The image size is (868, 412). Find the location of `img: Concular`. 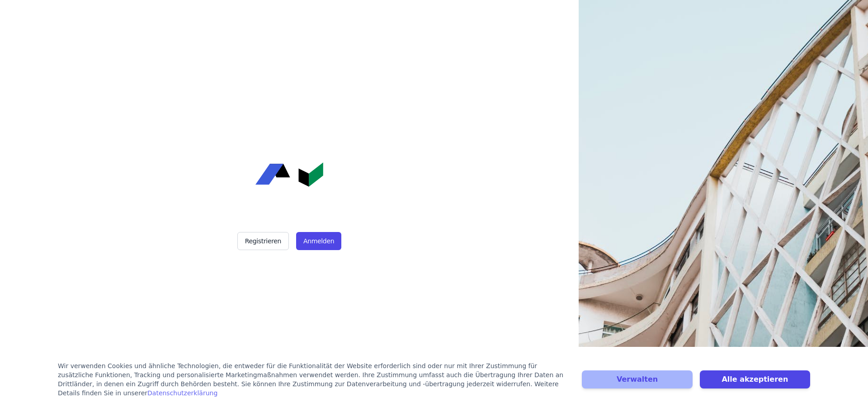

img: Concular is located at coordinates (290, 175).